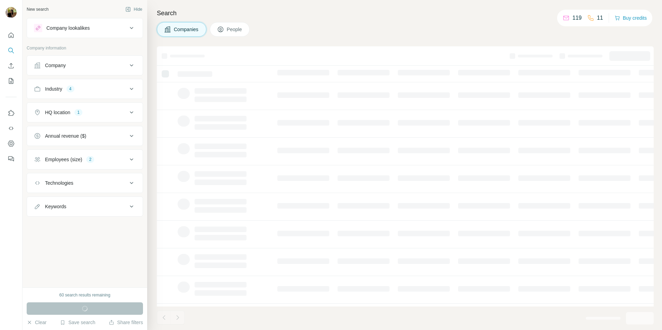 This screenshot has height=330, width=662. I want to click on div: Technologies, so click(59, 183).